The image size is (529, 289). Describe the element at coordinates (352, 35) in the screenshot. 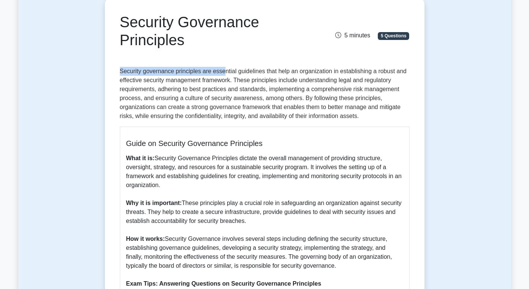

I see `span: 5 minutes` at that location.